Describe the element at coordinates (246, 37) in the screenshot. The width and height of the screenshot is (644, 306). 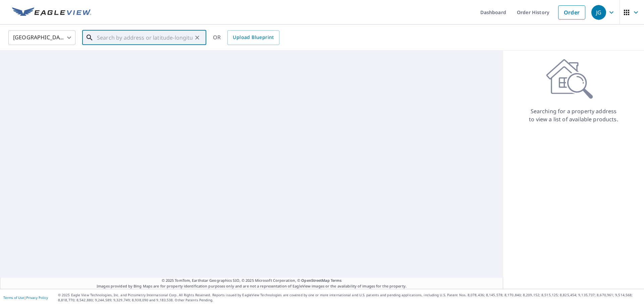
I see `div: OR` at that location.